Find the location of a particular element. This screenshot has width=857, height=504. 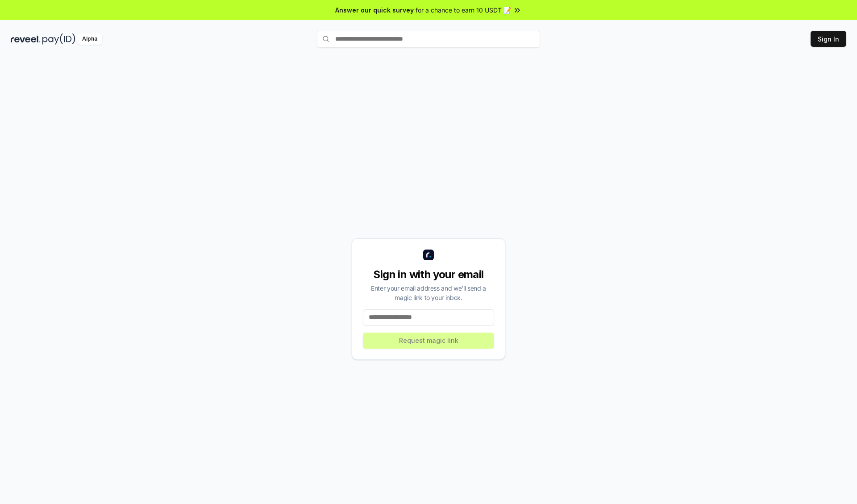

div: Enter your email address and we’ll send a magic link to your inbox. is located at coordinates (429, 293).